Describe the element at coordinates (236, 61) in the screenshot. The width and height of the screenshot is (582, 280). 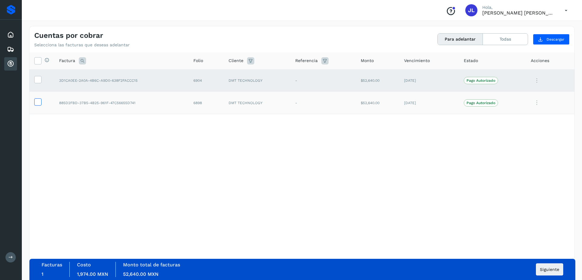
I see `span: Cliente` at that location.